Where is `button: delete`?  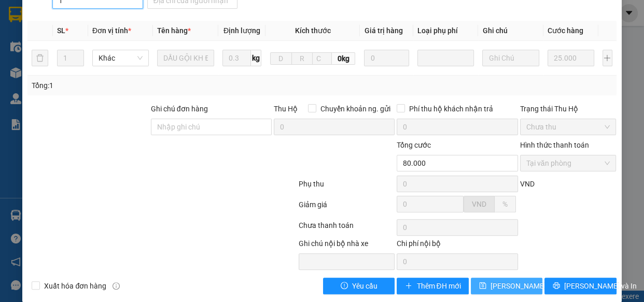 button: delete is located at coordinates (40, 58).